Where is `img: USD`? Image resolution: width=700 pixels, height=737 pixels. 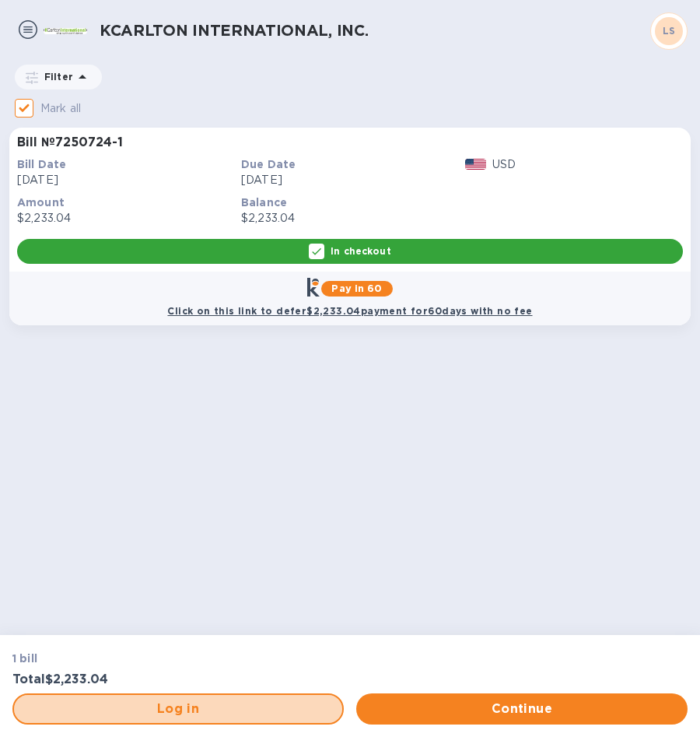 img: USD is located at coordinates (475, 164).